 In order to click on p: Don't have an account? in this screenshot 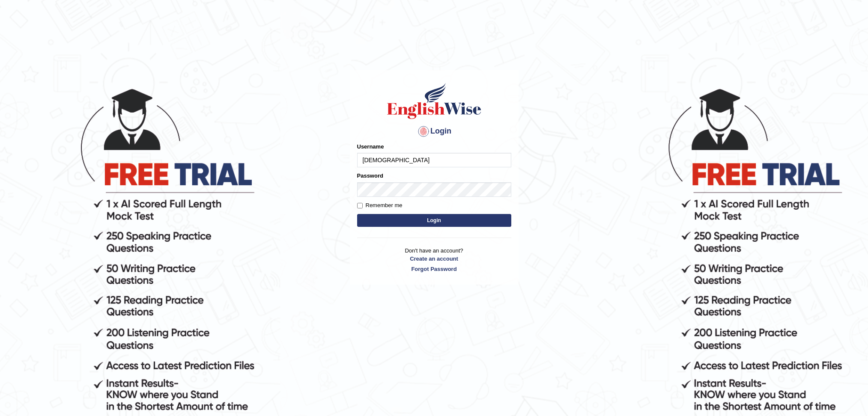, I will do `click(434, 260)`.